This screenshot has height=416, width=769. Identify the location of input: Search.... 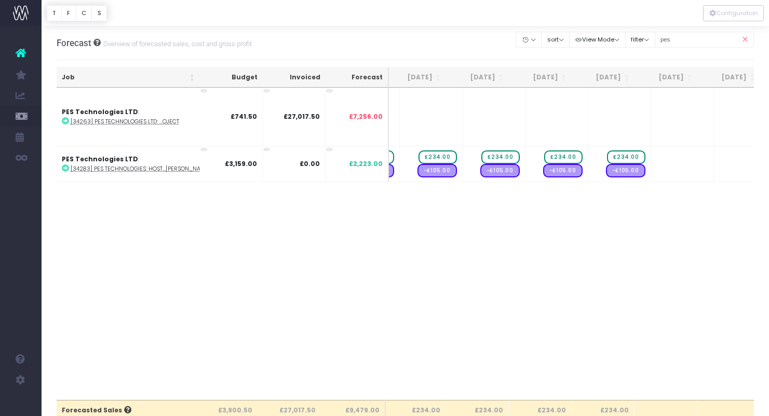
(704, 39).